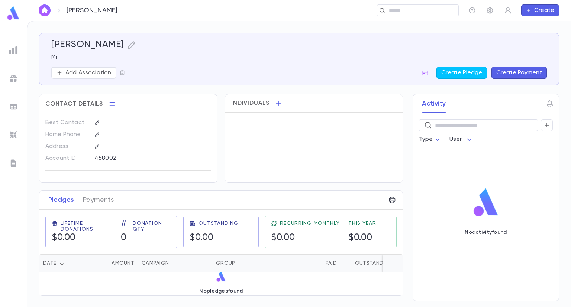 The height and width of the screenshot is (307, 571). What do you see at coordinates (218, 223) in the screenshot?
I see `span: Outstanding` at bounding box center [218, 223].